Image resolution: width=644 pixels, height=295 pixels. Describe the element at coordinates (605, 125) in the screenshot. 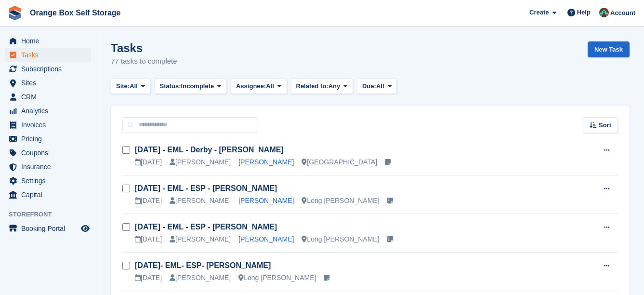

I see `span: Sort` at that location.